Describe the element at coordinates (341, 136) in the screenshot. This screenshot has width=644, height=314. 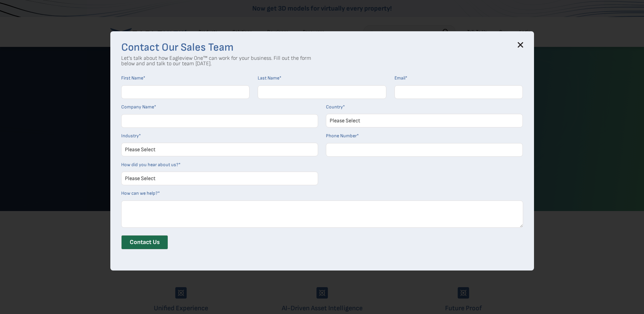
I see `span: Phone Number` at that location.